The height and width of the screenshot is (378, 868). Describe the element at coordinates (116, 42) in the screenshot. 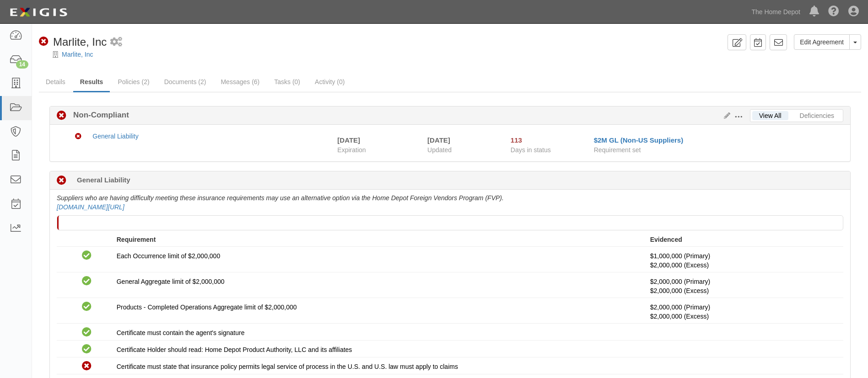

I see `i: 1 scheduled workflow` at that location.